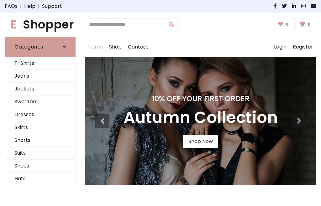  I want to click on a: T-Shirts, so click(40, 63).